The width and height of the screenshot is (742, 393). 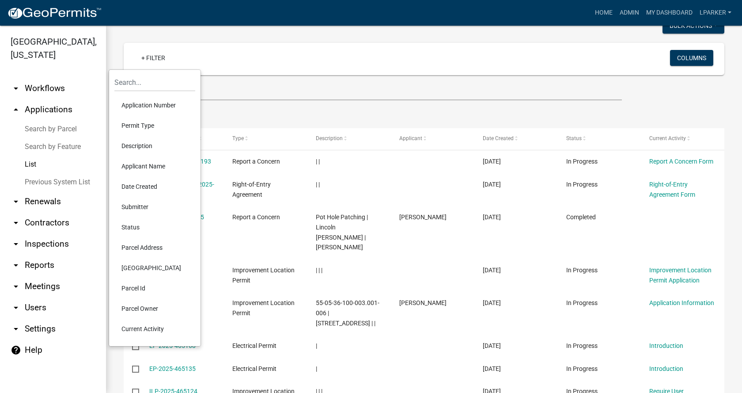 What do you see at coordinates (238, 138) in the screenshot?
I see `span: Type` at bounding box center [238, 138].